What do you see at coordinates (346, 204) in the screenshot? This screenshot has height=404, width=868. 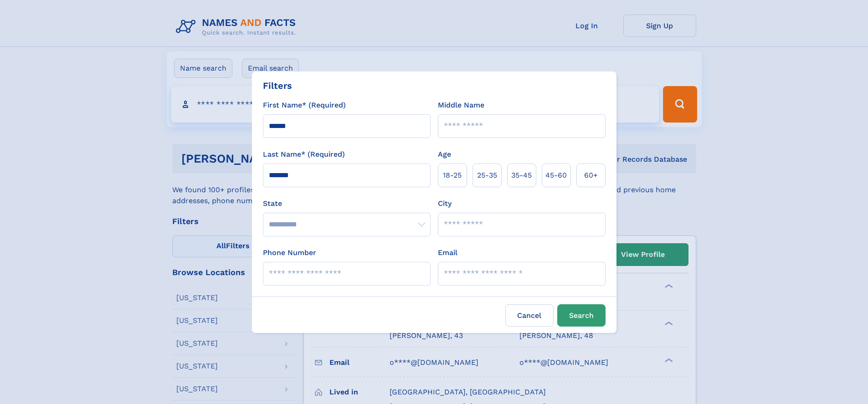 I see `label: State` at bounding box center [346, 204].